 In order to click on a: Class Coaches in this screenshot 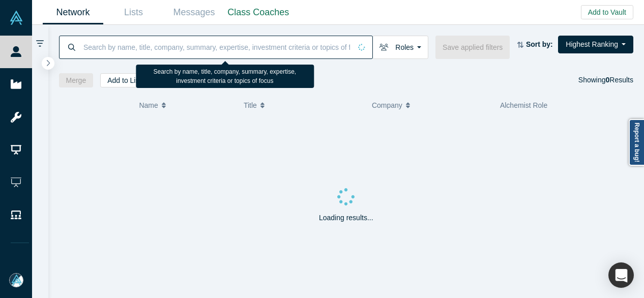, I will do `click(258, 12)`.